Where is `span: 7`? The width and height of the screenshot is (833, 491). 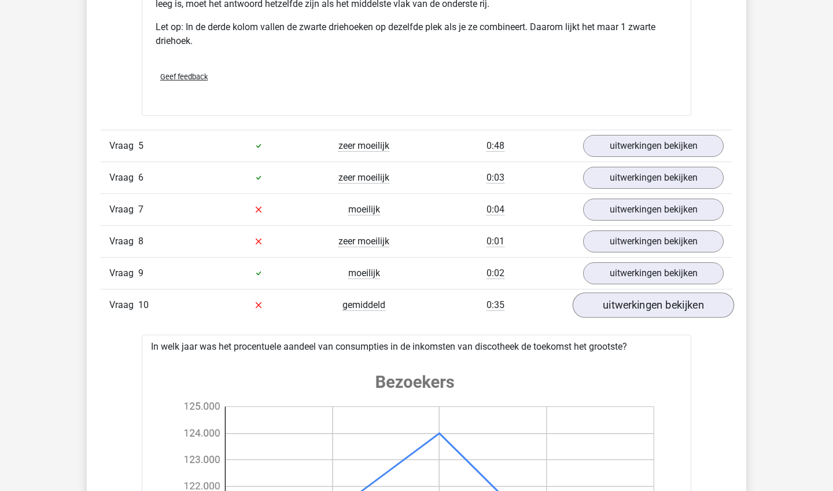 span: 7 is located at coordinates (141, 209).